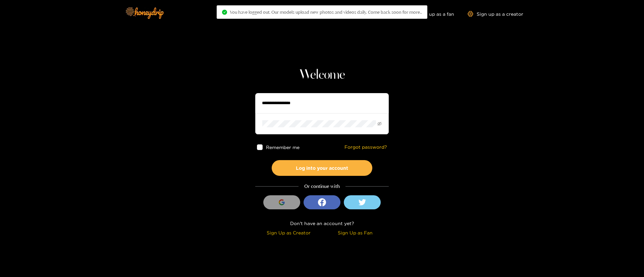 The height and width of the screenshot is (277, 644). What do you see at coordinates (495, 14) in the screenshot?
I see `a: Sign up as a creator` at bounding box center [495, 14].